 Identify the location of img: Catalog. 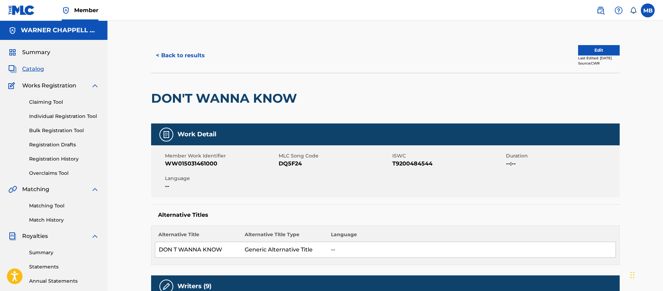
(12, 69).